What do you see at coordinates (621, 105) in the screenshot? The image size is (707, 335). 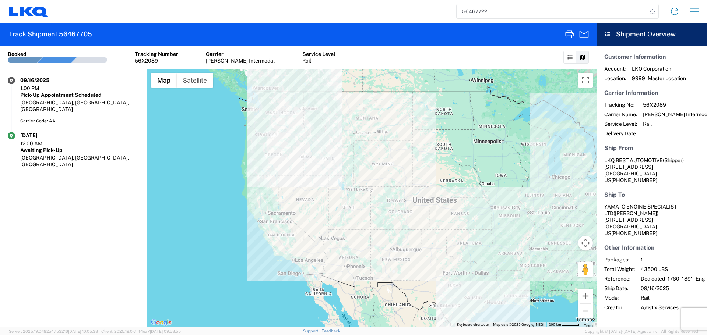 I see `span: Tracking No:` at bounding box center [621, 105].